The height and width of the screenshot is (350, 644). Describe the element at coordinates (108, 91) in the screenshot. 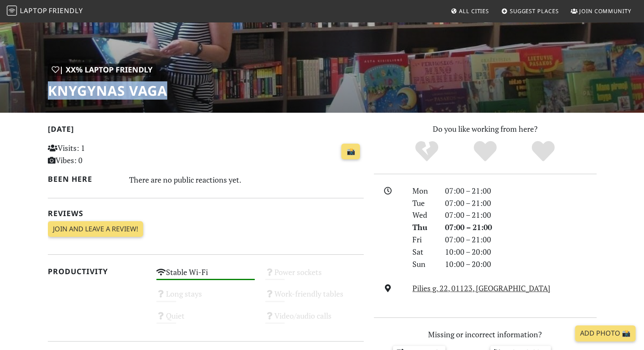

I see `h1: Knygynas VAGA` at that location.